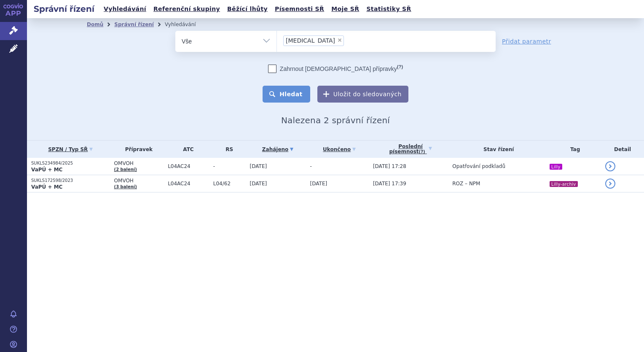 This screenshot has height=352, width=644. What do you see at coordinates (137, 149) in the screenshot?
I see `th: Přípravek` at bounding box center [137, 149].